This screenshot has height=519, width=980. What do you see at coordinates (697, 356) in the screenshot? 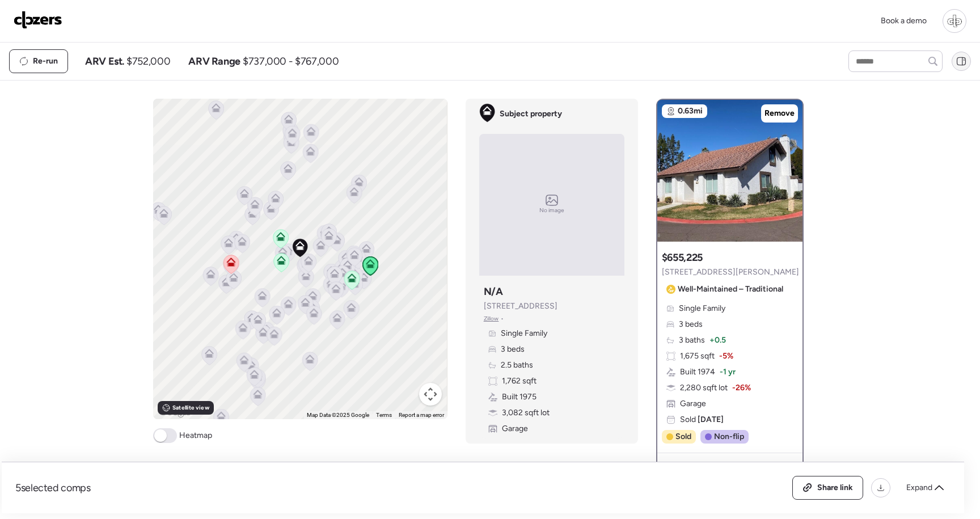
I see `span: 1,675 sqft` at bounding box center [697, 356].